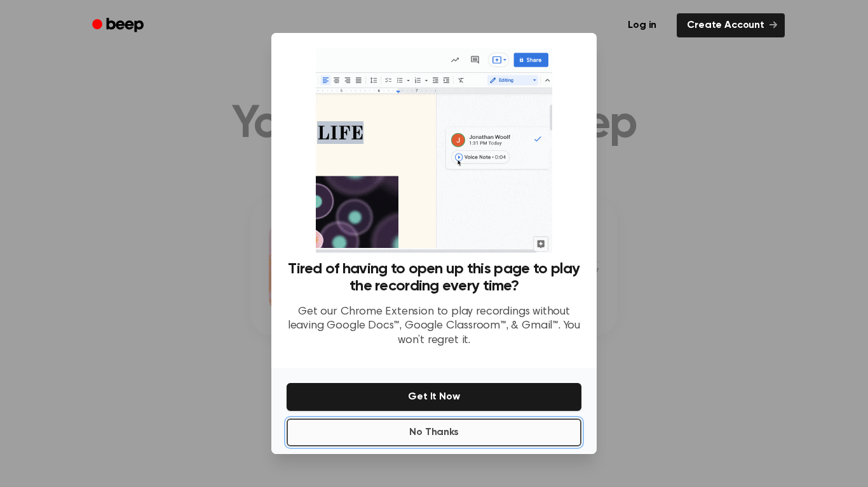 This screenshot has height=487, width=868. What do you see at coordinates (434, 433) in the screenshot?
I see `button: No Thanks` at bounding box center [434, 433].